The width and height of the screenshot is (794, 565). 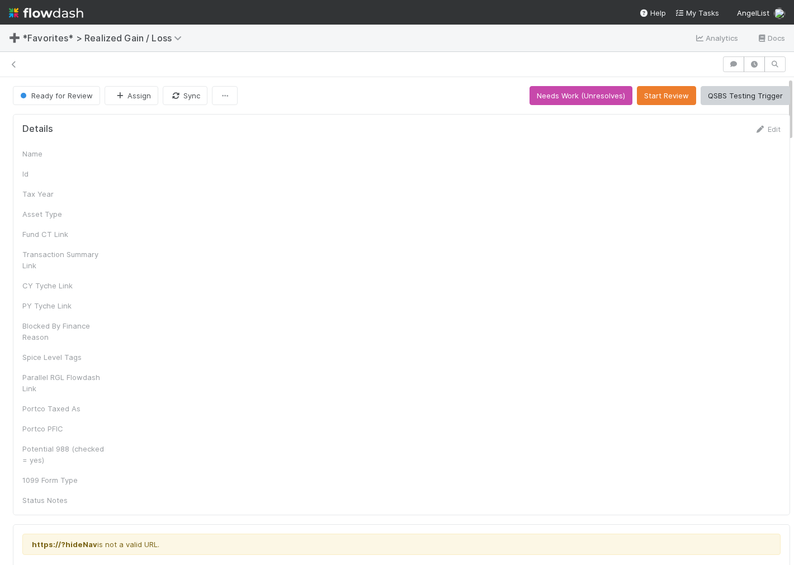 What do you see at coordinates (64, 429) in the screenshot?
I see `div: Portco PFIC` at bounding box center [64, 429].